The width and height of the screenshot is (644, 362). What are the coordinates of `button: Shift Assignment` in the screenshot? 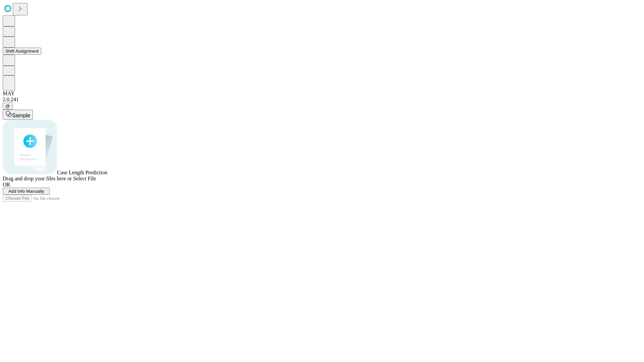 It's located at (22, 51).